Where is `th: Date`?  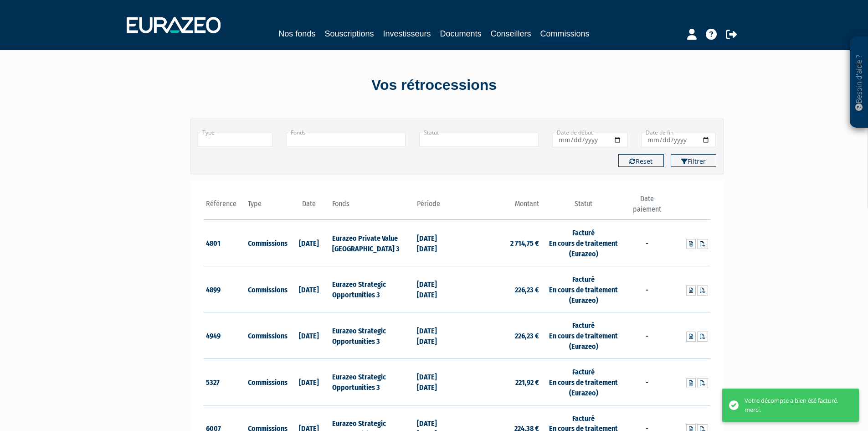 th: Date is located at coordinates (309, 206).